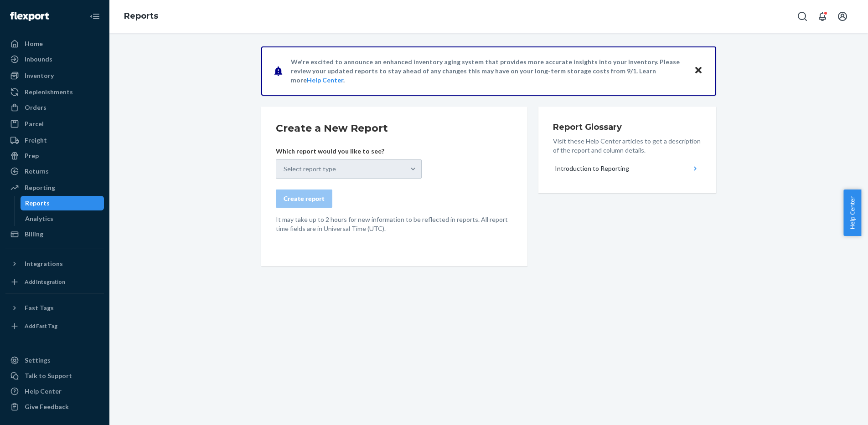 Image resolution: width=868 pixels, height=425 pixels. Describe the element at coordinates (55, 171) in the screenshot. I see `a: Returns` at that location.